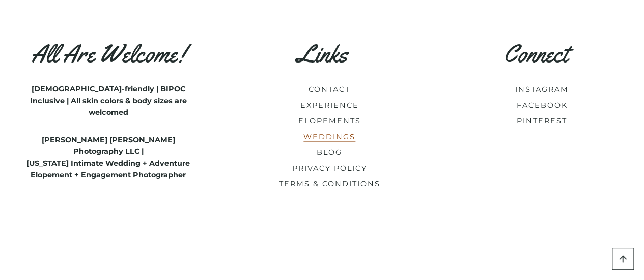 This screenshot has height=280, width=644. What do you see at coordinates (542, 121) in the screenshot?
I see `a: PINTEREST` at bounding box center [542, 121].